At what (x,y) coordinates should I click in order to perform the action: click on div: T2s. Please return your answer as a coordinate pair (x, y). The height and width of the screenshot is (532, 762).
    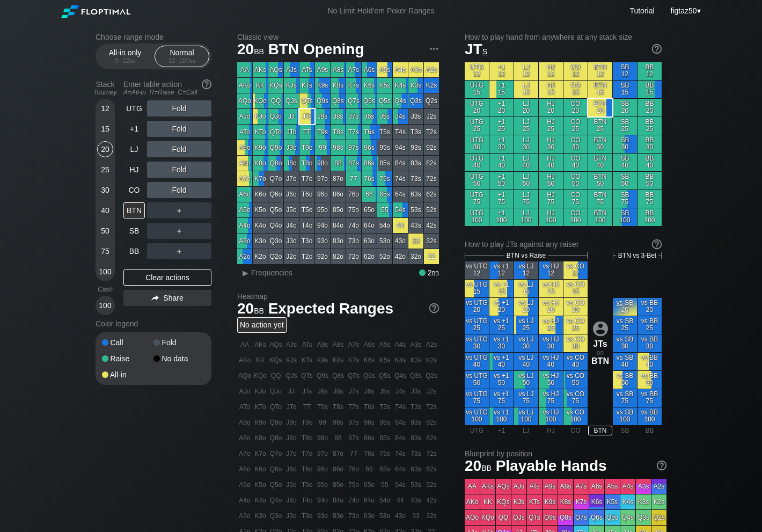
    Looking at the image, I should click on (431, 132).